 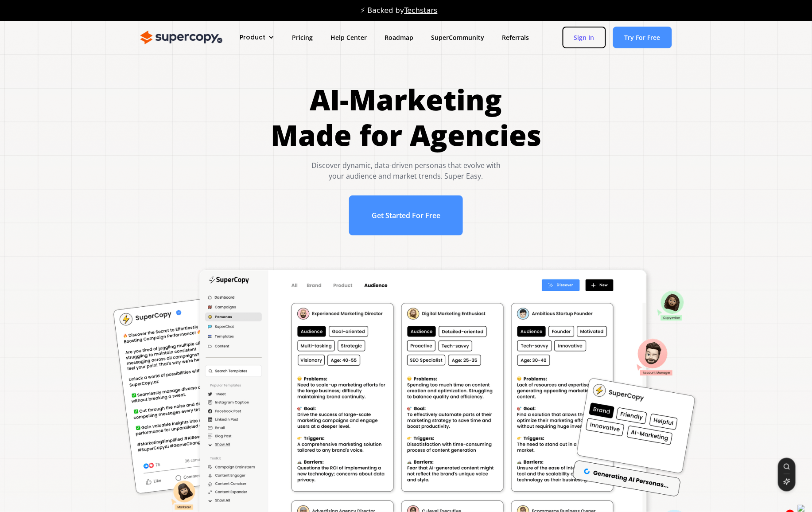 What do you see at coordinates (399, 37) in the screenshot?
I see `a: Roadmap` at bounding box center [399, 37].